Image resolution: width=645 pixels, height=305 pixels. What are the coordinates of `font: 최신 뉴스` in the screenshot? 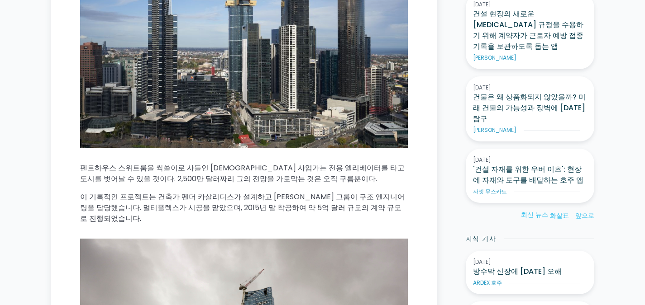 It's located at (534, 215).